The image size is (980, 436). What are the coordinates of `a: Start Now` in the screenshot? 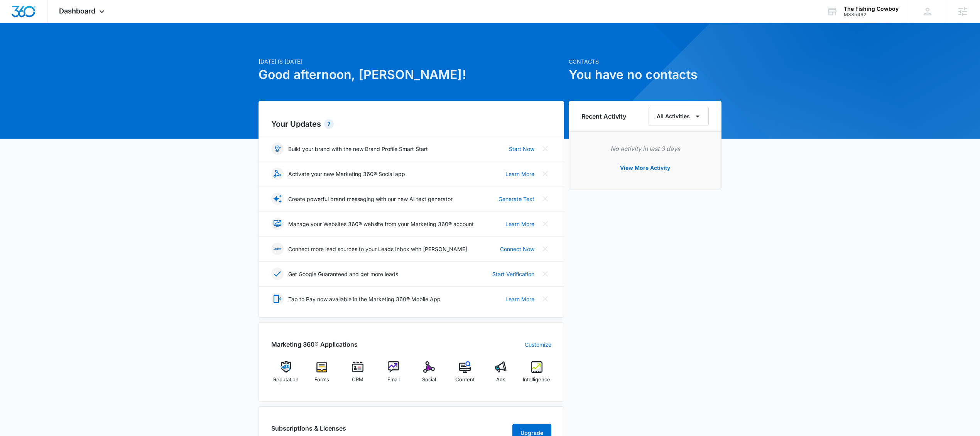 It's located at (521, 149).